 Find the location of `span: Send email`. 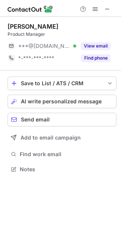

span: Send email is located at coordinates (35, 120).